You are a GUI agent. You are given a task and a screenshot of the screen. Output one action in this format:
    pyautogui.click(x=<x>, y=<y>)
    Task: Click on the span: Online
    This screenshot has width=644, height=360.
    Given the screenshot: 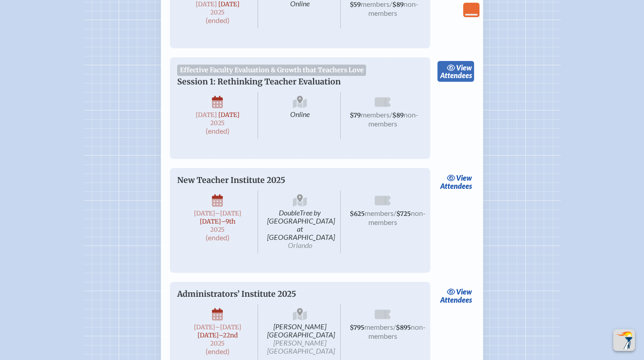 What is the action you would take?
    pyautogui.click(x=300, y=116)
    